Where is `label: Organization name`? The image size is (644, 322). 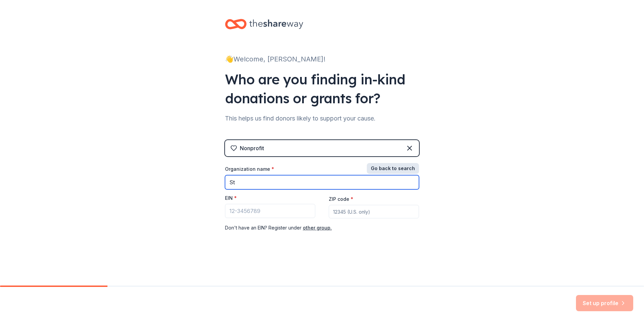 label: Organization name is located at coordinates (250, 169).